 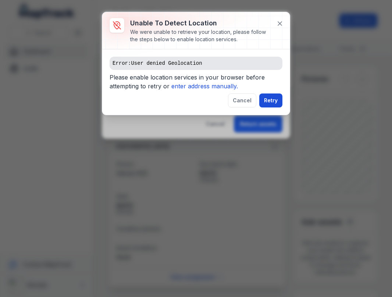 What do you see at coordinates (196, 83) in the screenshot?
I see `span: Please enable location services in your browser before attempting to retry or` at bounding box center [196, 83].